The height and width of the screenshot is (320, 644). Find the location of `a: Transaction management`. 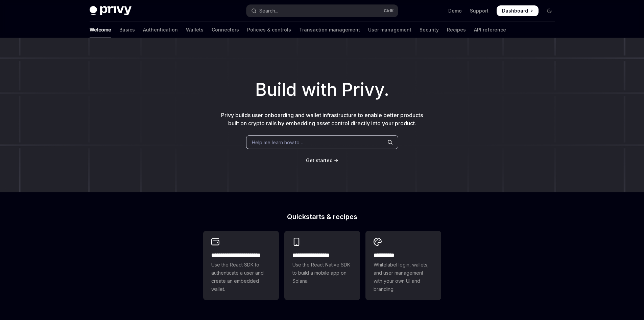

a: Transaction management is located at coordinates (329, 30).